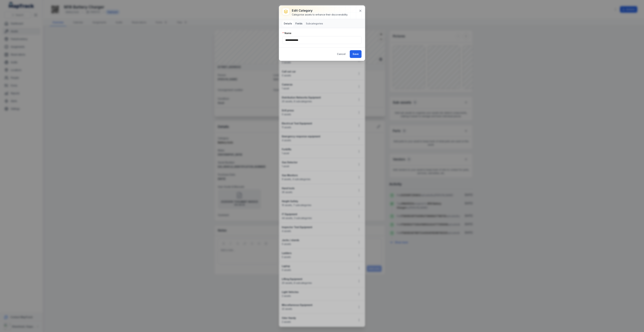  What do you see at coordinates (288, 23) in the screenshot?
I see `button: Details` at bounding box center [288, 23].